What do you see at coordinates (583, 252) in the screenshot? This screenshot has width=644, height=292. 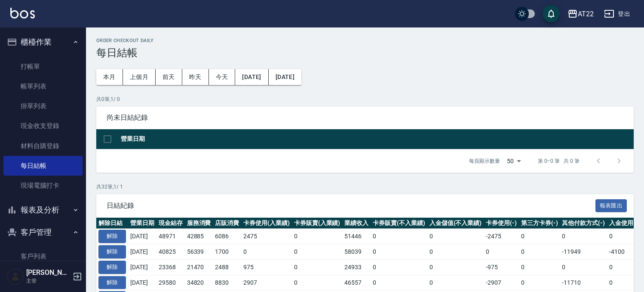 I see `td: -11949` at bounding box center [583, 252].